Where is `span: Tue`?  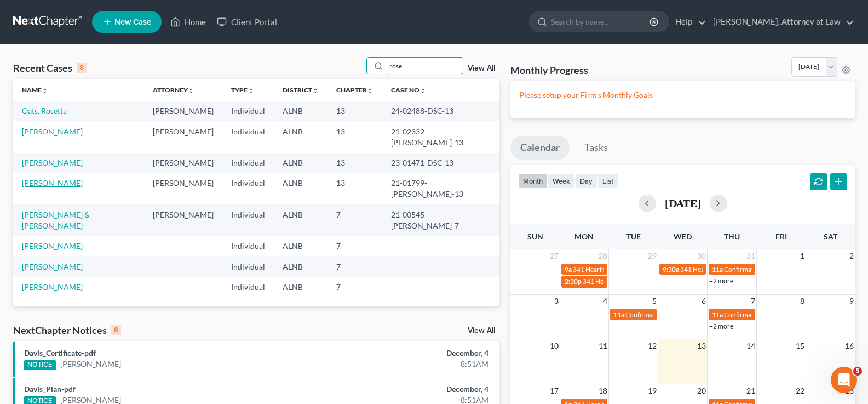 span: Tue is located at coordinates (634, 237).